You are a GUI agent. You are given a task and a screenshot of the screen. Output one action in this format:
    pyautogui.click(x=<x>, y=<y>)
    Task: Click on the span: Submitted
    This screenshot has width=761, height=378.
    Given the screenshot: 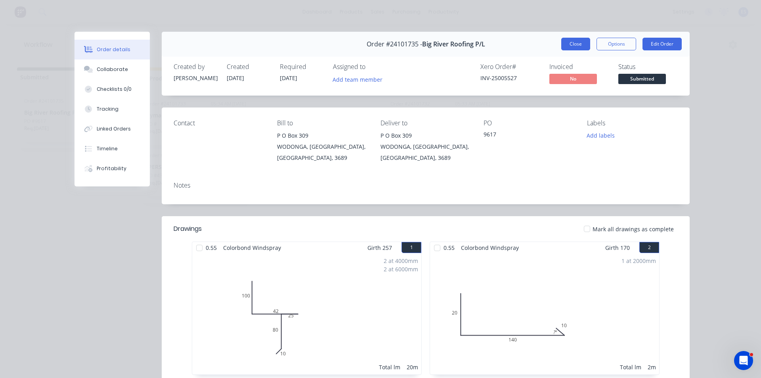 What is the action you would take?
    pyautogui.click(x=642, y=79)
    